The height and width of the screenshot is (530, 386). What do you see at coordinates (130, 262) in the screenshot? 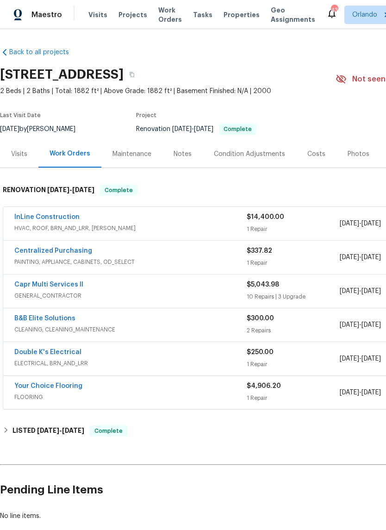
I see `span: PAINTING, APPLIANCE, CABINETS, OD_SELECT` at bounding box center [130, 262].